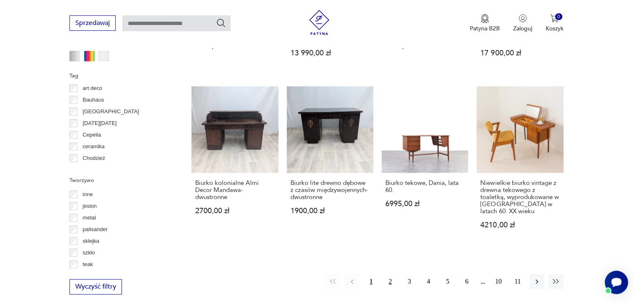 Image resolution: width=633 pixels, height=304 pixels. I want to click on p: Tag, so click(120, 76).